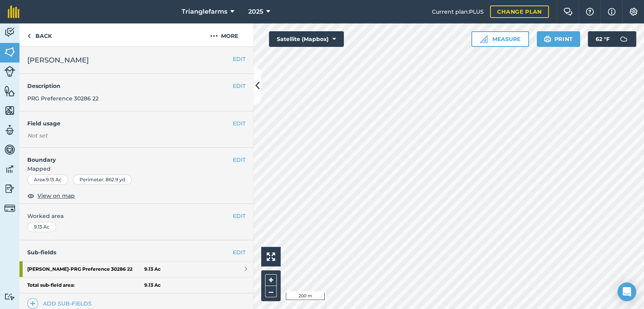  Describe the element at coordinates (47, 180) in the screenshot. I see `div: Area : 9.13 Ac` at that location.